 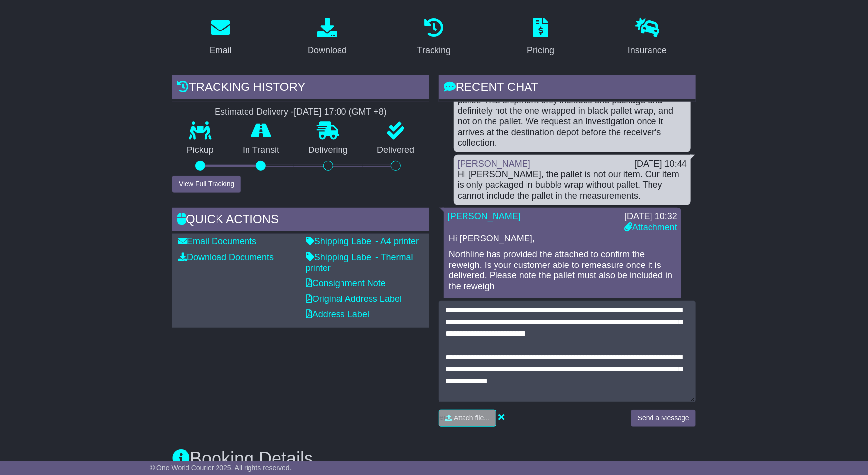 What do you see at coordinates (206, 184) in the screenshot?
I see `button: View Full Tracking` at bounding box center [206, 184].